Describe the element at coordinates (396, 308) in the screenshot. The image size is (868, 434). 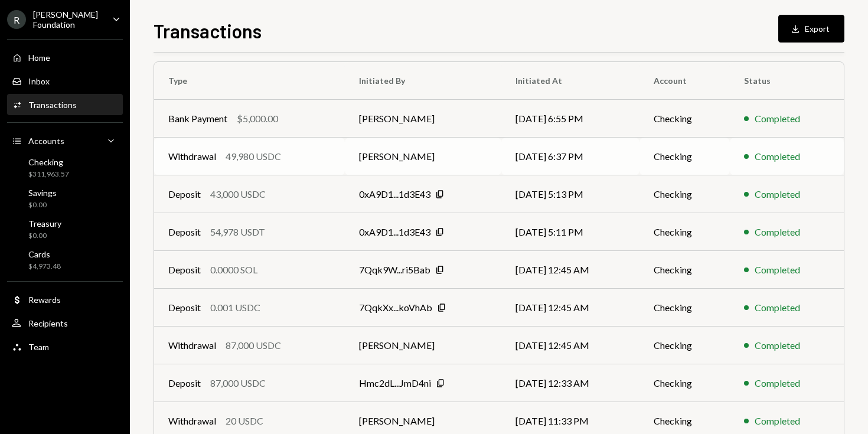
I see `div: 7QqkXx...koVhAb` at that location.